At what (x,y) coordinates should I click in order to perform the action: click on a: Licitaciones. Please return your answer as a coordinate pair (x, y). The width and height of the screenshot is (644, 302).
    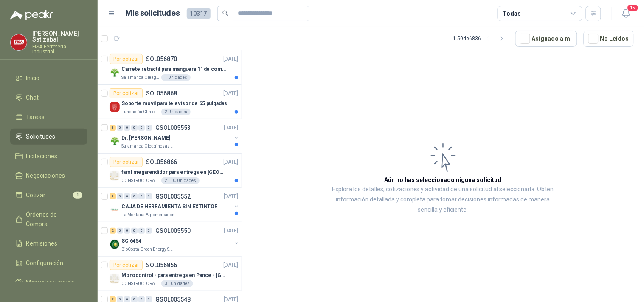
    Looking at the image, I should click on (49, 156).